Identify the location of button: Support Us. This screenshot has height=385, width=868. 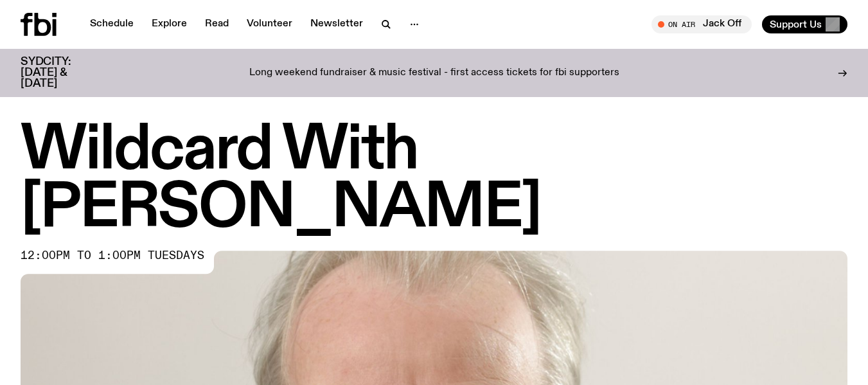
(805, 25).